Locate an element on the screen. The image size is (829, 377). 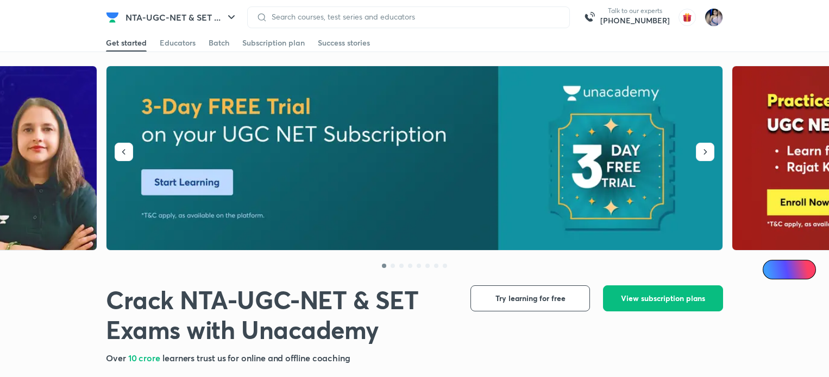
button: View subscription plans is located at coordinates (662, 299).